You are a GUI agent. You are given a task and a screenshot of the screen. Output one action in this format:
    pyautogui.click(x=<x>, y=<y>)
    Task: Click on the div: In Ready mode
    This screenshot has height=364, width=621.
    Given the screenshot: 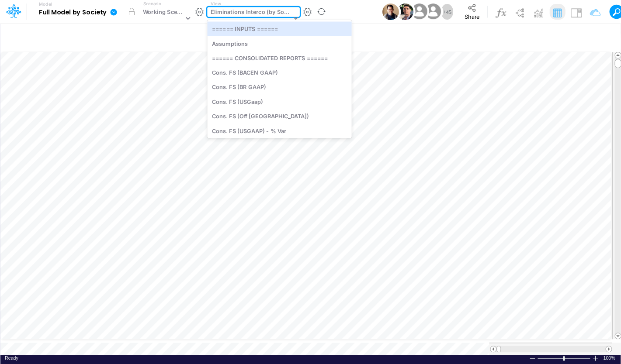 What is the action you would take?
    pyautogui.click(x=11, y=359)
    